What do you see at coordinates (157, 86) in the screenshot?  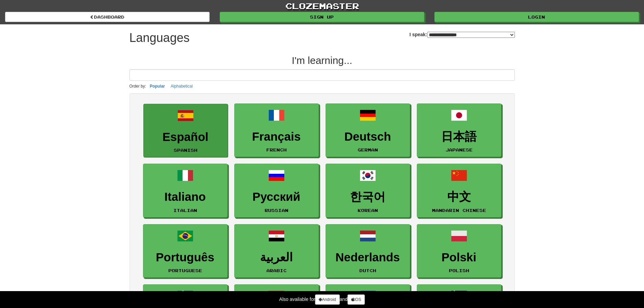 I see `button: Popular` at bounding box center [157, 86].